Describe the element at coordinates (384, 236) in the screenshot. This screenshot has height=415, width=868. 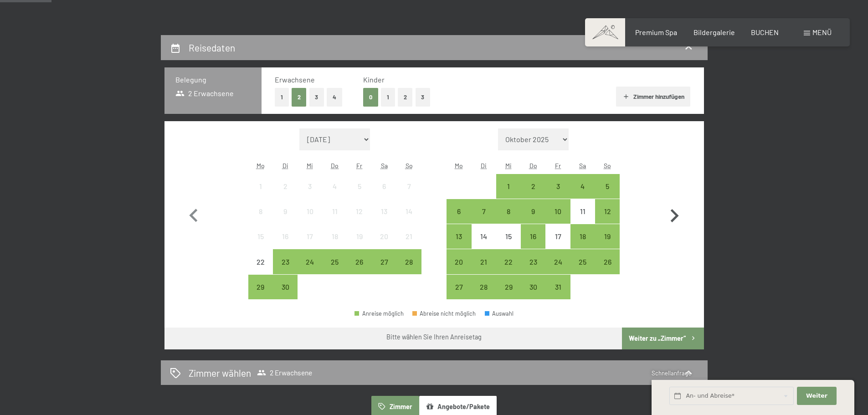
I see `div: Sat Sep 20 2025` at that location.